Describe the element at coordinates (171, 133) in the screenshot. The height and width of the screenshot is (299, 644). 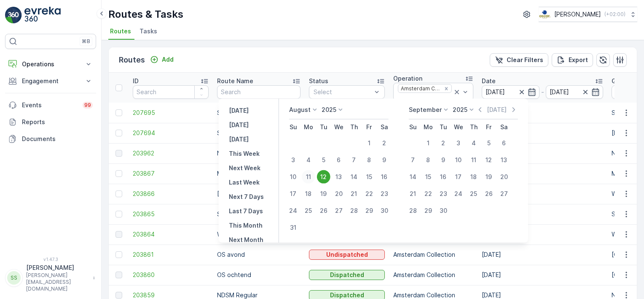
I see `a: 207694` at that location.